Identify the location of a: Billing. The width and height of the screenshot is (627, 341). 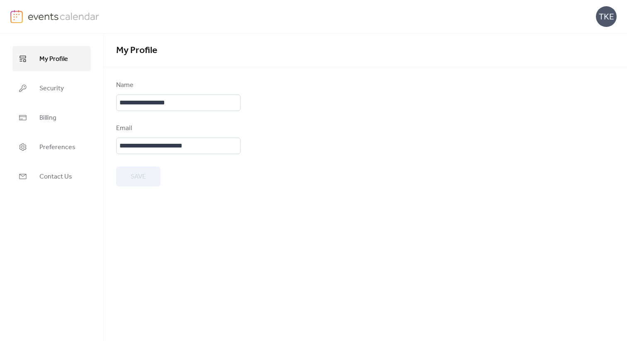
(51, 117).